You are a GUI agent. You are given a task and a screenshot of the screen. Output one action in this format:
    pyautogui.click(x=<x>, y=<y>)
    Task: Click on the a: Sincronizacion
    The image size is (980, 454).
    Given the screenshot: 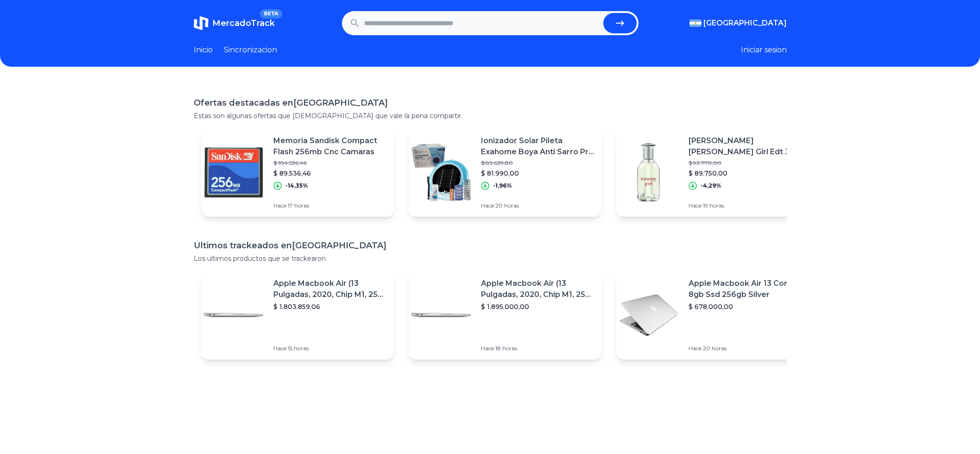 What is the action you would take?
    pyautogui.click(x=250, y=50)
    